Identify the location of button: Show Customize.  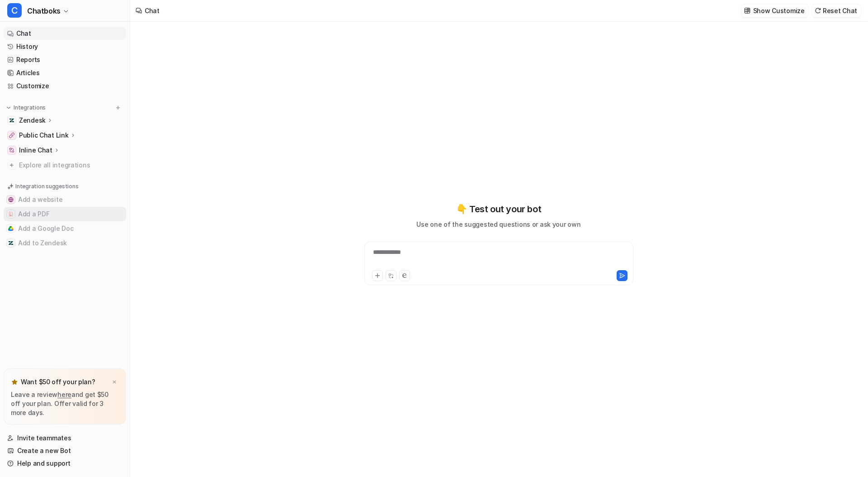
(775, 11).